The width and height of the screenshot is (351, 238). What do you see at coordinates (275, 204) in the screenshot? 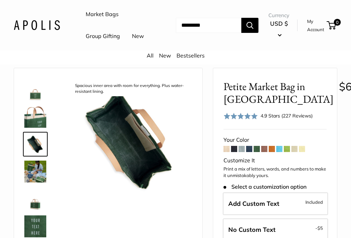
I see `label: Add Custom Text` at bounding box center [275, 204].